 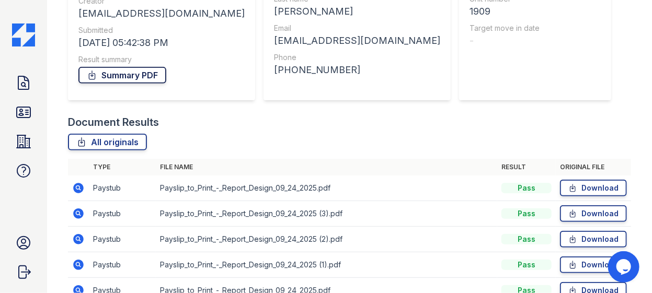 I want to click on th: Result, so click(x=527, y=167).